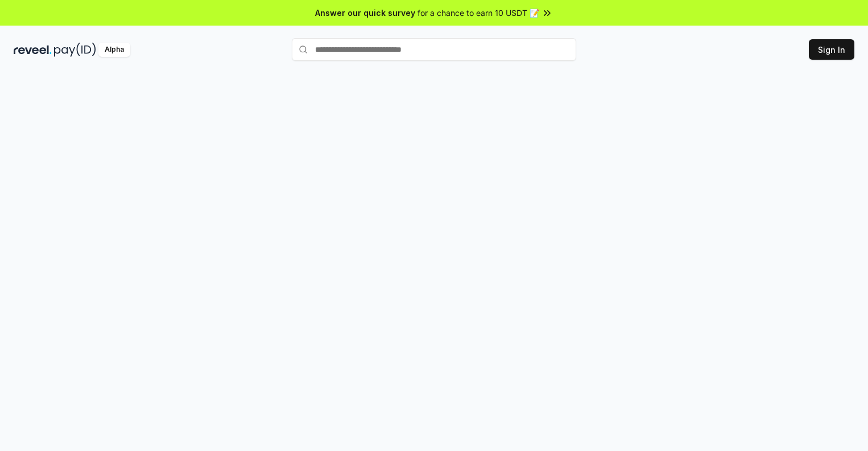  What do you see at coordinates (33, 50) in the screenshot?
I see `img: reveel_dark` at bounding box center [33, 50].